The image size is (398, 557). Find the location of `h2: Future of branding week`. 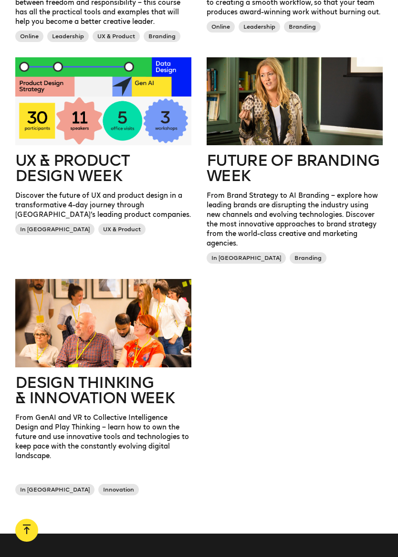

h2: Future of branding week is located at coordinates (295, 168).